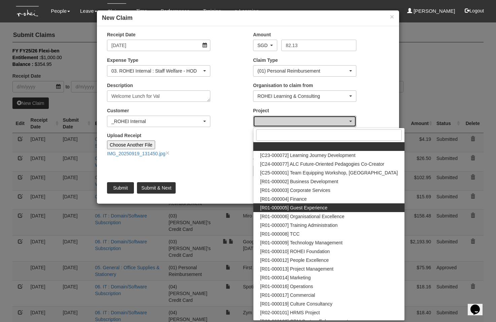 The image size is (496, 322). Describe the element at coordinates (122, 60) in the screenshot. I see `label: Expense Type` at that location.